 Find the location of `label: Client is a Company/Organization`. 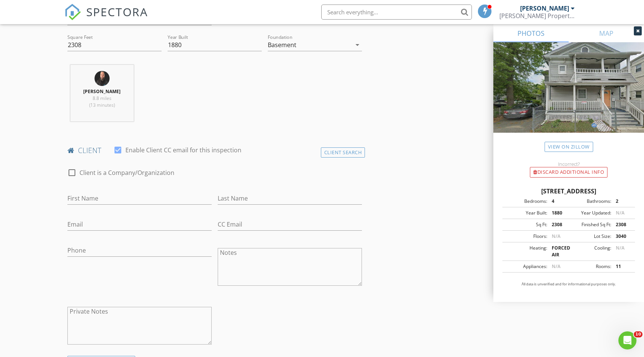

label: Client is a Company/Organization is located at coordinates (127, 172).